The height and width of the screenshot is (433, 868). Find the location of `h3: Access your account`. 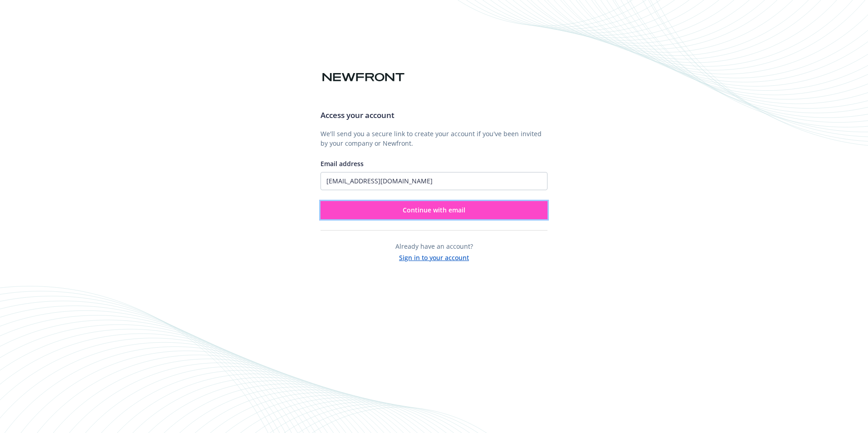

h3: Access your account is located at coordinates (434, 116).